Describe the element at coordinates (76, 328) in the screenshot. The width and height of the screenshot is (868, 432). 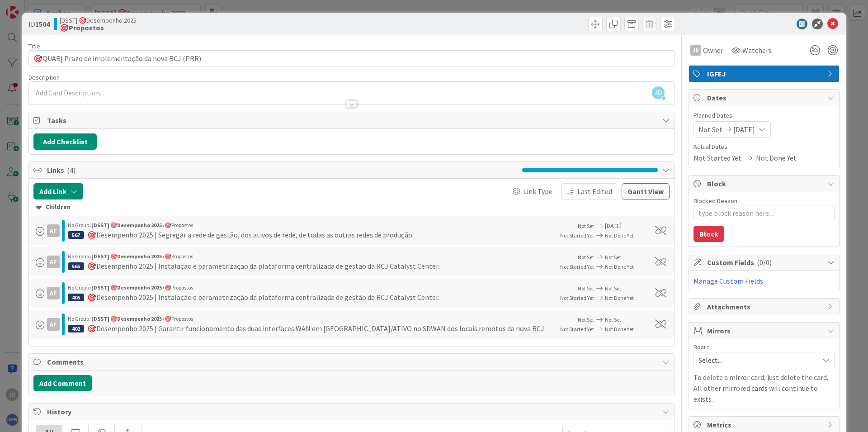
I see `div: 402` at that location.